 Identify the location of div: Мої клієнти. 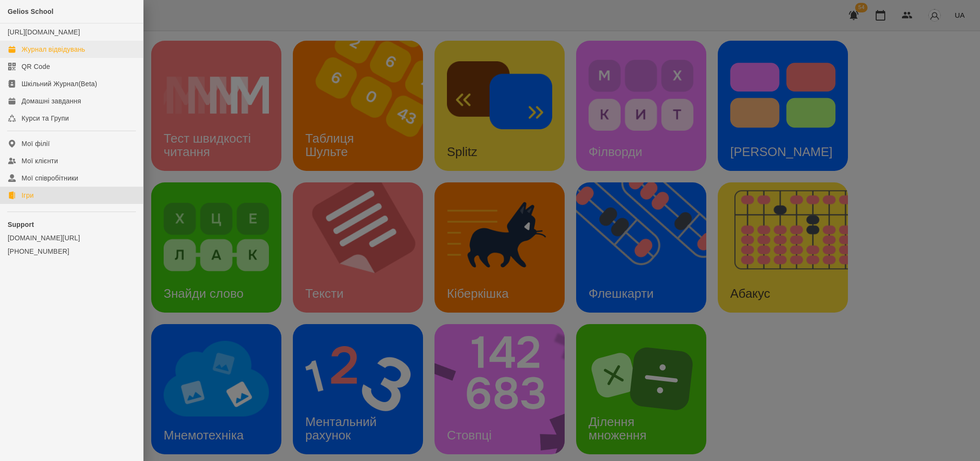
(40, 161).